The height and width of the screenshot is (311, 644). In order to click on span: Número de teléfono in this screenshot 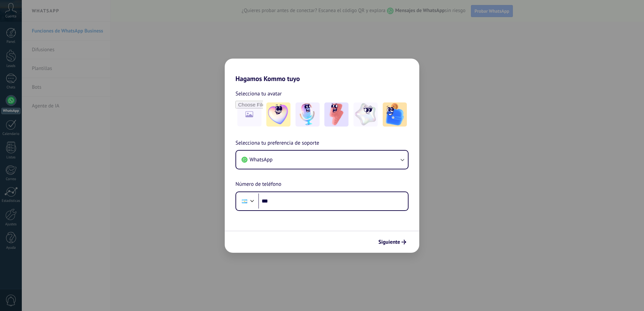, I will do `click(258, 184)`.